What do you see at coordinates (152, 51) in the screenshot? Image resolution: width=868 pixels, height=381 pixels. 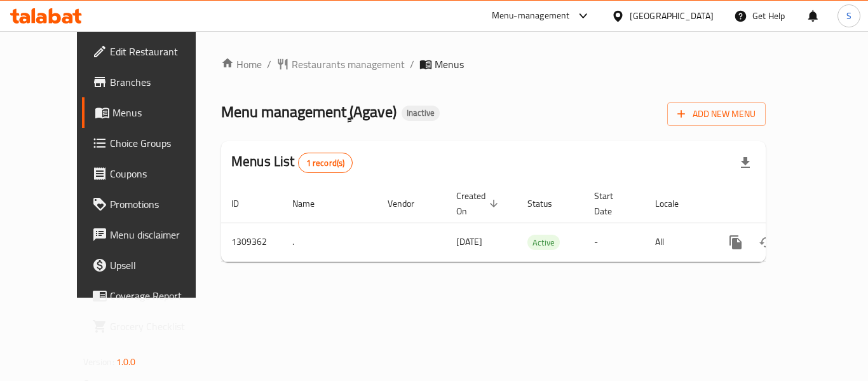 I see `a: Edit Restaurant` at bounding box center [152, 51].